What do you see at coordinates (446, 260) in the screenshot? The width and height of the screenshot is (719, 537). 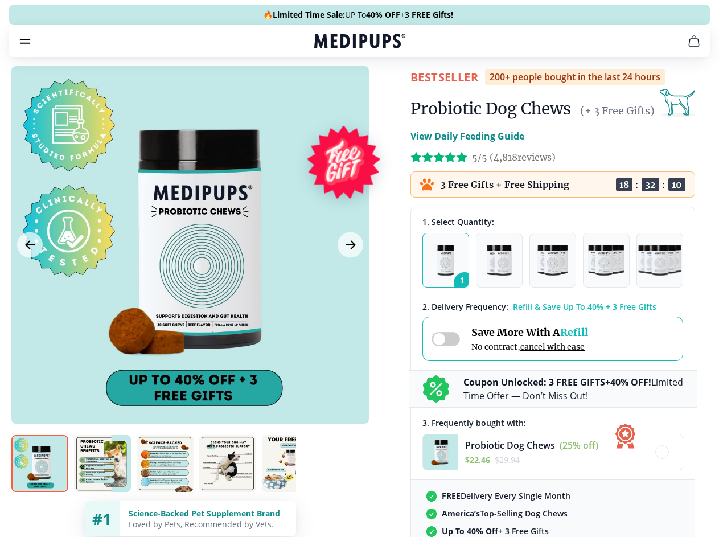 I see `img: Pack of 1 - Natural Dog Supplements` at bounding box center [446, 260].